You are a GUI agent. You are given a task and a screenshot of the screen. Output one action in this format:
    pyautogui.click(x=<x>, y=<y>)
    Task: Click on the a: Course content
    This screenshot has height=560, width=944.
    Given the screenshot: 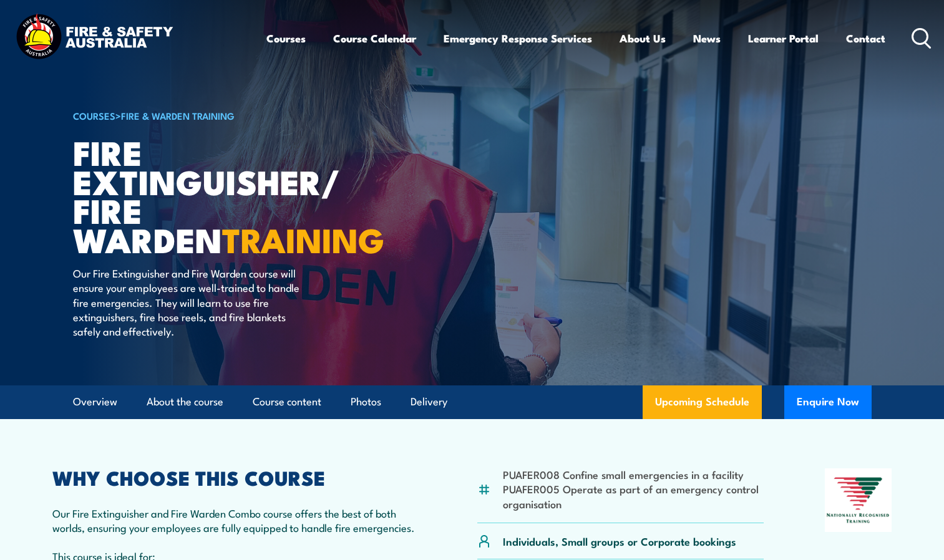 What is the action you would take?
    pyautogui.click(x=287, y=401)
    